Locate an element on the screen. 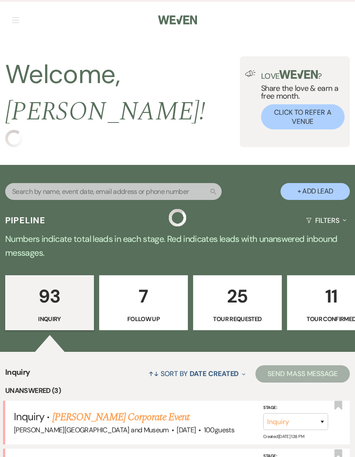  input: Search by name, event date, email address or phone number is located at coordinates (113, 191).